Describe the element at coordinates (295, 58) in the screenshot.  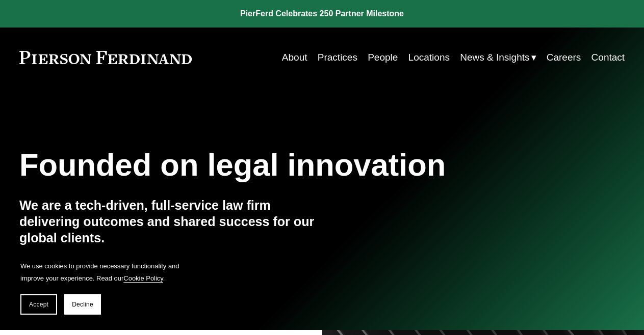
I see `a: About` at that location.